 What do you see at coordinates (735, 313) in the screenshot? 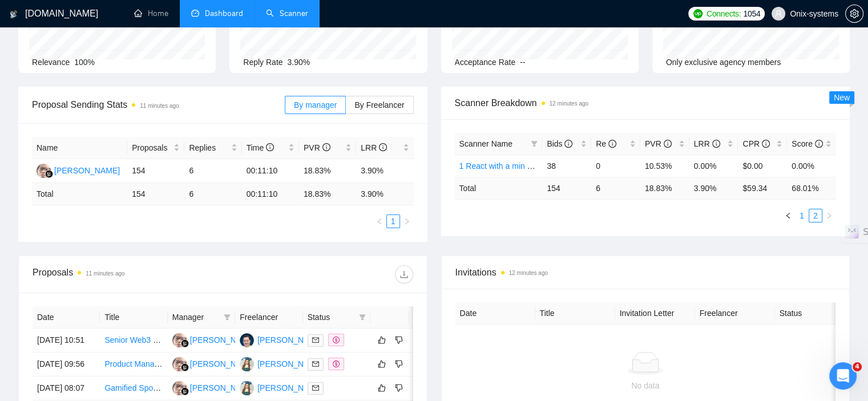
I see `th: Freelancer` at bounding box center [735, 313].